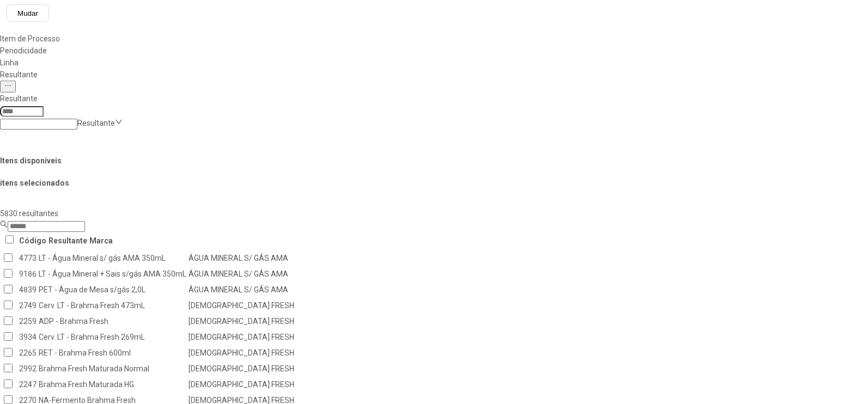 Image resolution: width=868 pixels, height=404 pixels. I want to click on td: 9186, so click(27, 274).